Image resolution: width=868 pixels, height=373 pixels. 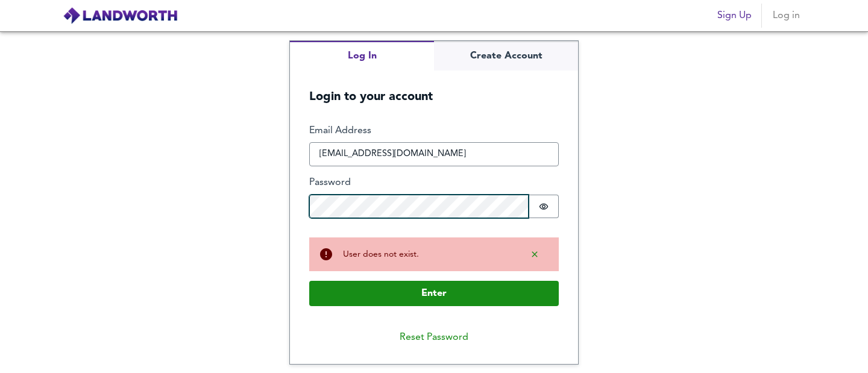 What do you see at coordinates (734, 16) in the screenshot?
I see `button: Sign Up` at bounding box center [734, 16].